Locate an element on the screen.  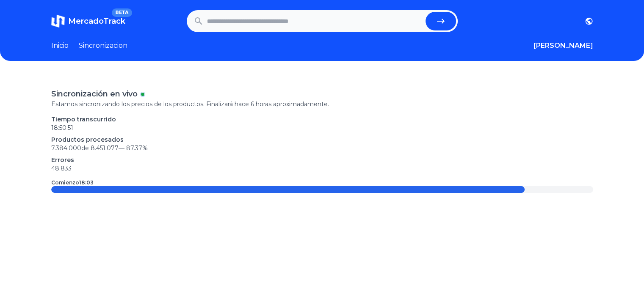
p: Errores is located at coordinates (322, 160).